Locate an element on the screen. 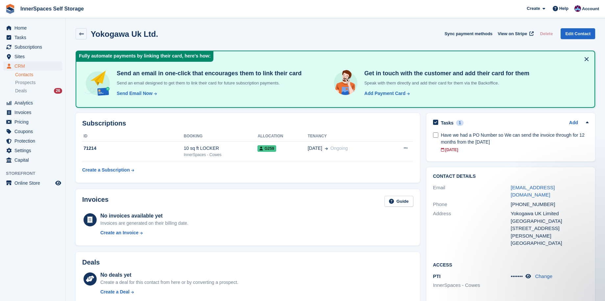 The width and height of the screenshot is (605, 301). span: Prospects is located at coordinates (25, 83).